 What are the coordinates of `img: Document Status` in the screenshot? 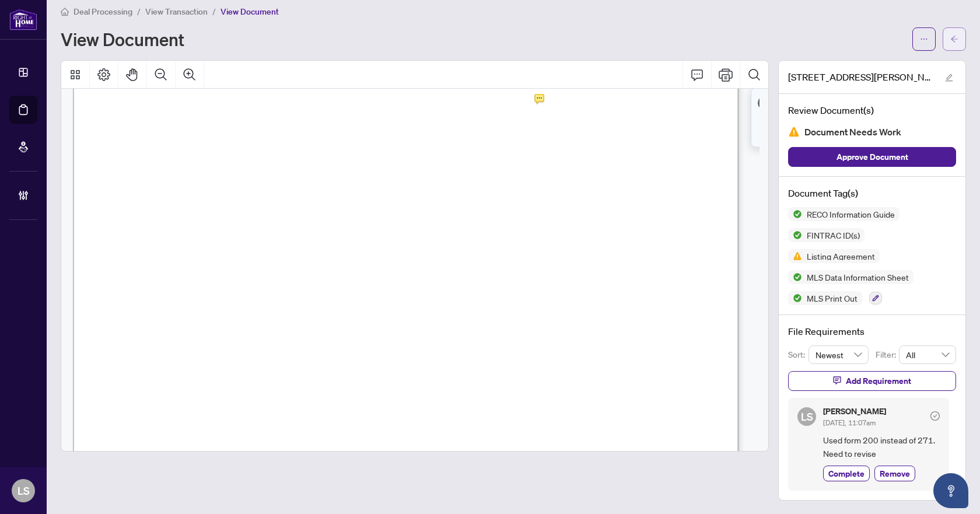 It's located at (794, 132).